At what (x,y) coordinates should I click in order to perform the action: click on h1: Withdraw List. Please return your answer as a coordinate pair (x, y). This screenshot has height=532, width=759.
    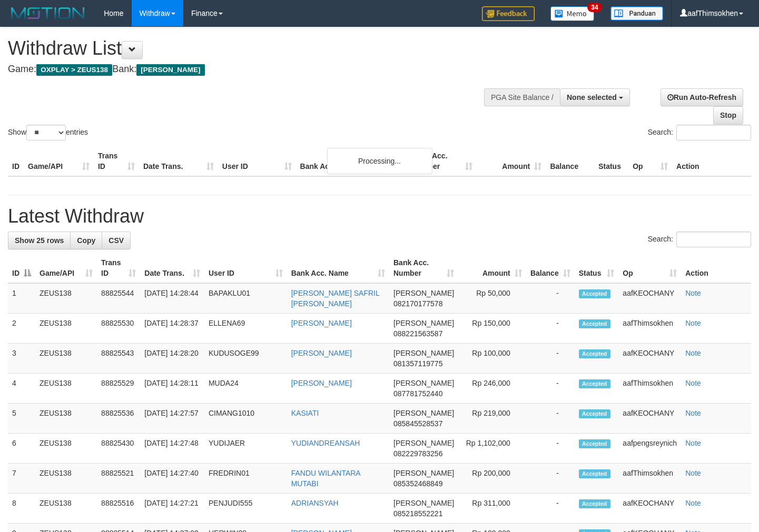
    Looking at the image, I should click on (251, 48).